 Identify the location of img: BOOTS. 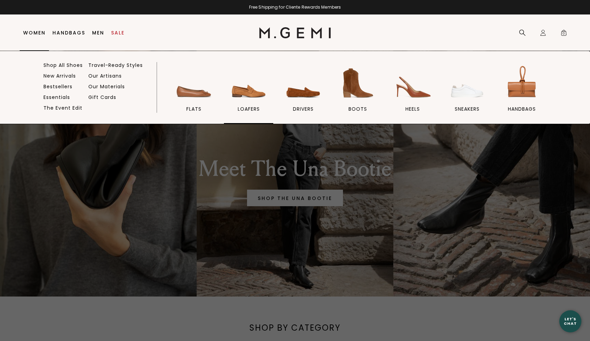
(358, 83).